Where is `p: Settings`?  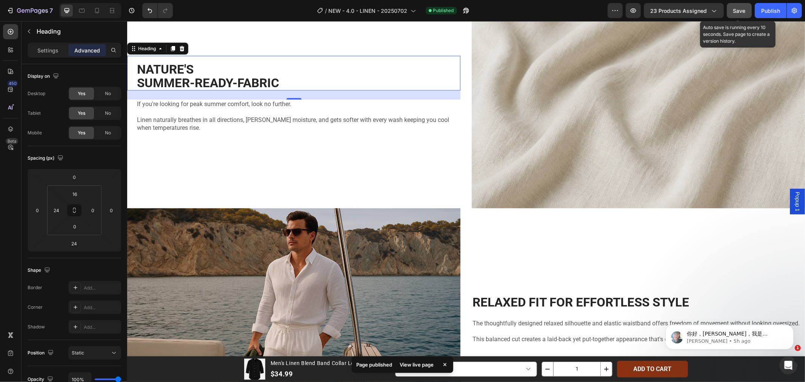
p: Settings is located at coordinates (48, 50).